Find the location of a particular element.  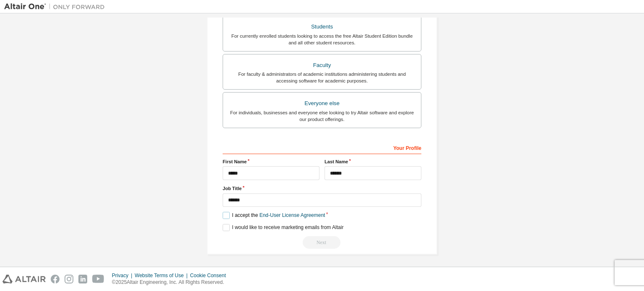

div: Website Terms of Use is located at coordinates (162, 276).